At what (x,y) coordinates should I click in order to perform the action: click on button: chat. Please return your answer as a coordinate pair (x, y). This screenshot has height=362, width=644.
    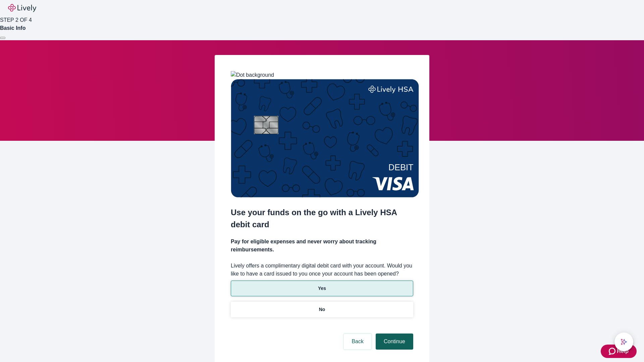
    Looking at the image, I should click on (624, 342).